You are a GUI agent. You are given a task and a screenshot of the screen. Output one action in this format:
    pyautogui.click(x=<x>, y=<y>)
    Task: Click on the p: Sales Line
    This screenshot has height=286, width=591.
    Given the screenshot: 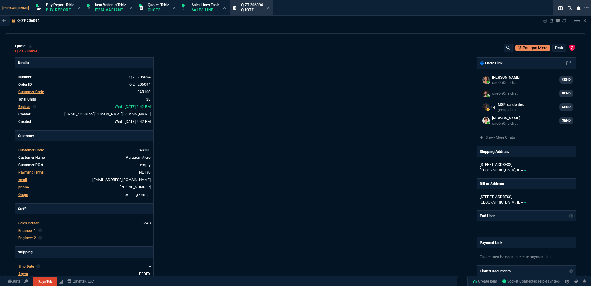 What is the action you would take?
    pyautogui.click(x=206, y=10)
    